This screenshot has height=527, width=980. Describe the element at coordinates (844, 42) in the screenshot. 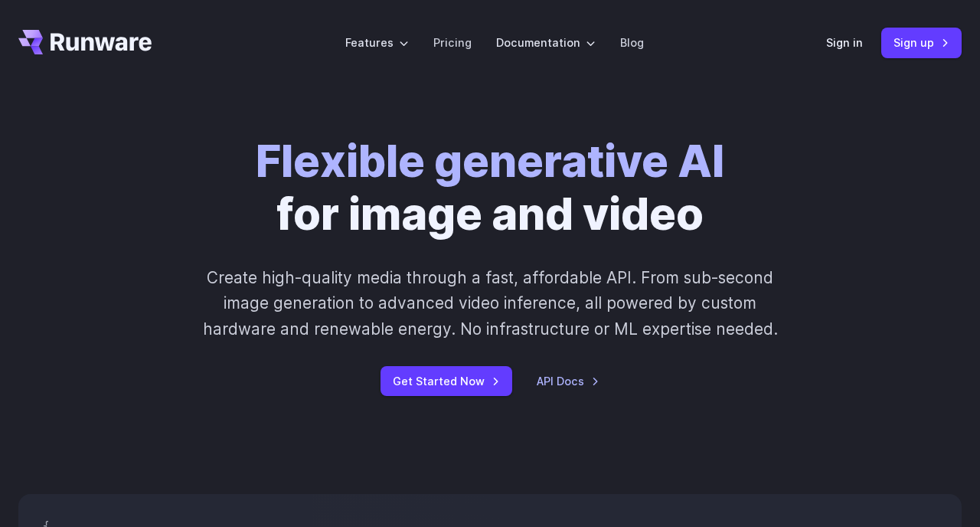

I see `a: Sign in` at that location.